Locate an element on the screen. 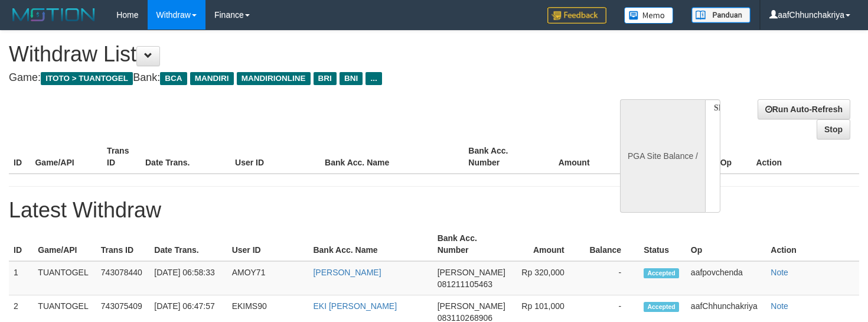 Image resolution: width=868 pixels, height=322 pixels. td: 1 is located at coordinates (21, 278).